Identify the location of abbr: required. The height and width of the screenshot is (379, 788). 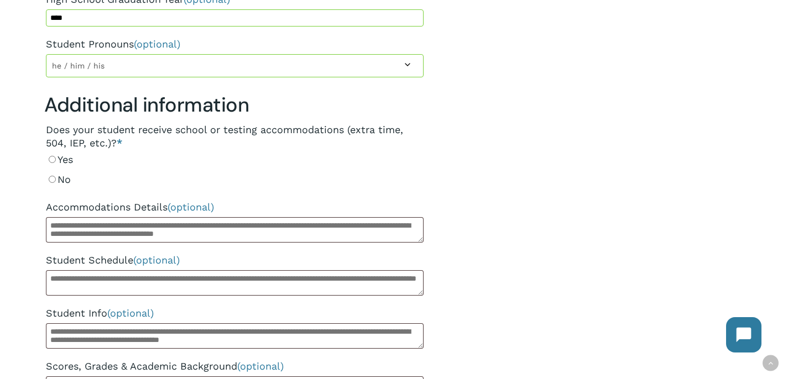
(119, 143).